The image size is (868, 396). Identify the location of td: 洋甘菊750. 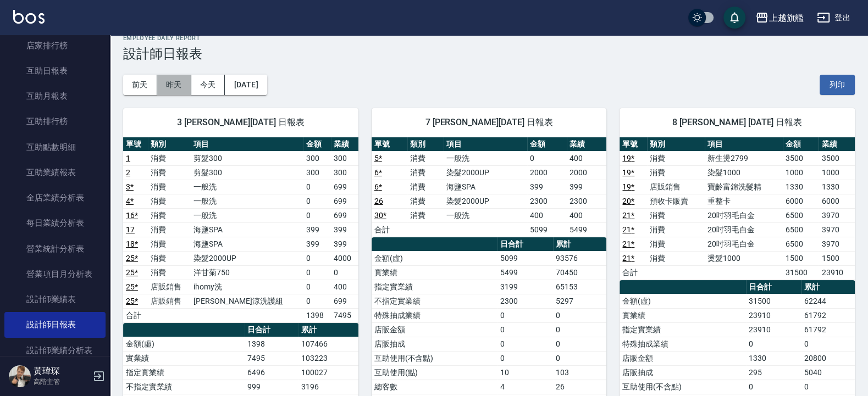
(247, 272).